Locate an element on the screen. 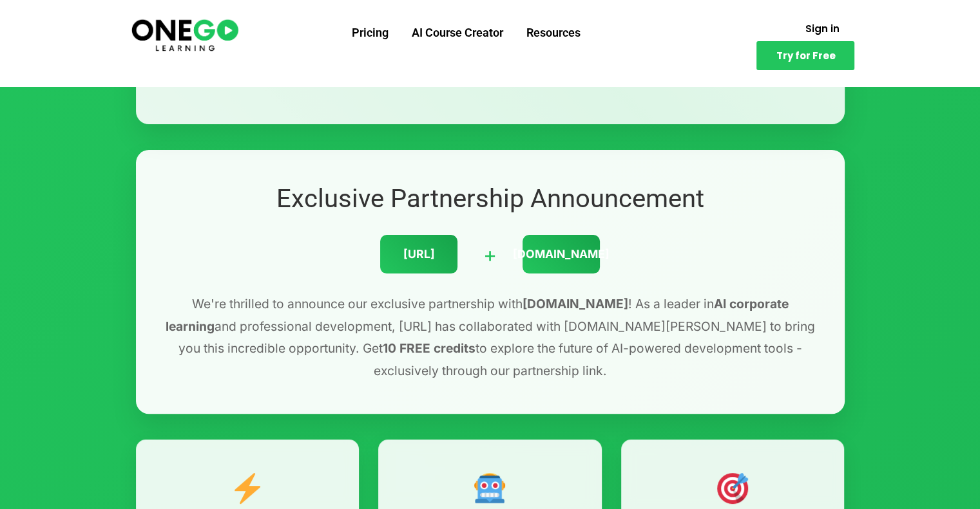  a: Pricing is located at coordinates (369, 32).